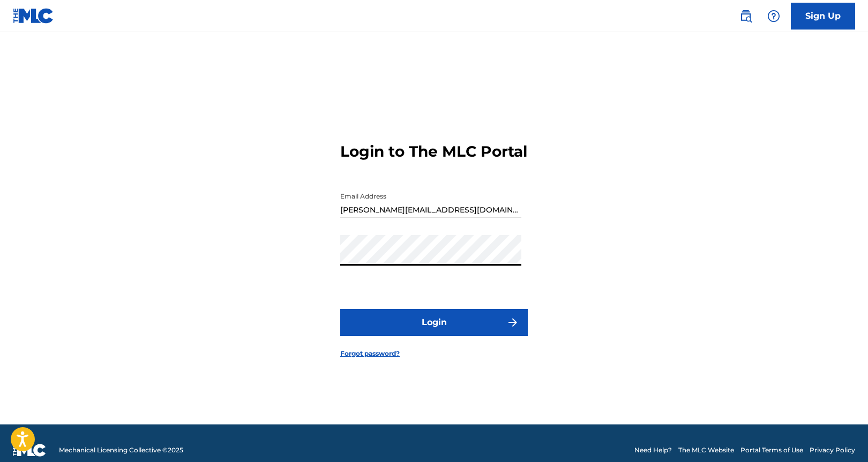 Image resolution: width=868 pixels, height=462 pixels. I want to click on img: help, so click(774, 16).